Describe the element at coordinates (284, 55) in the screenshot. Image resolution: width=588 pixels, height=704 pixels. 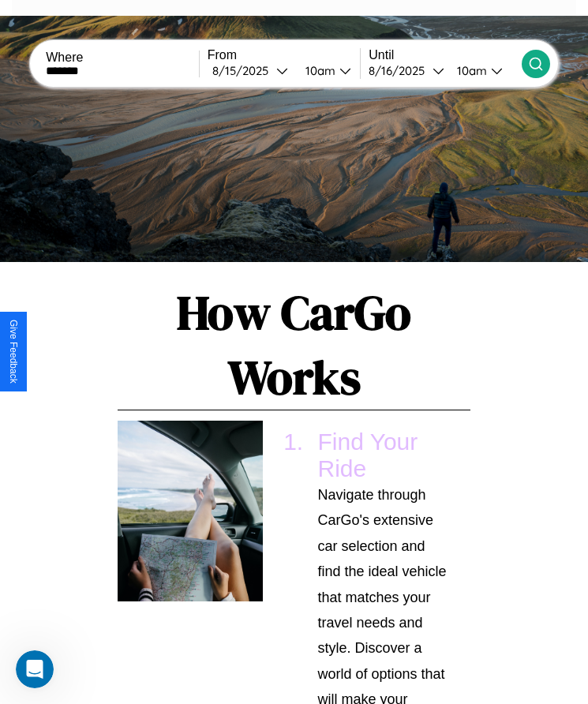
I see `label: From` at that location.